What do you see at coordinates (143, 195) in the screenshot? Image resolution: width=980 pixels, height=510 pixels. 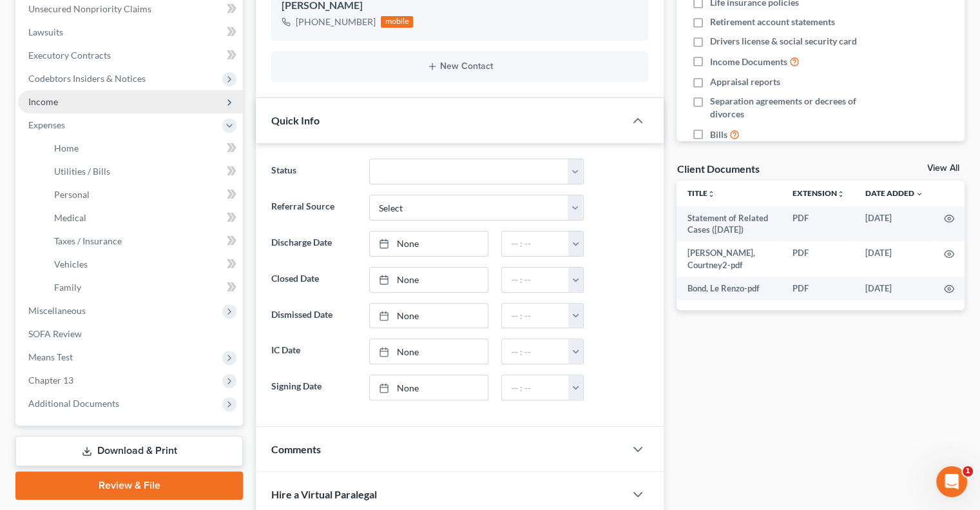 I see `a: Personal` at bounding box center [143, 195].